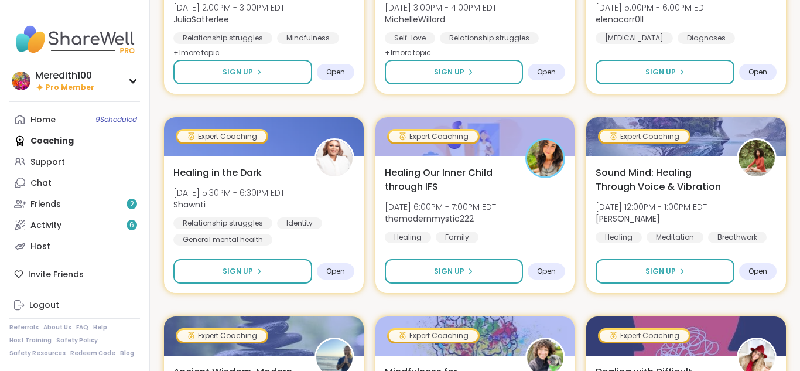 The image size is (800, 371). What do you see at coordinates (74, 204) in the screenshot?
I see `a: Friends2` at bounding box center [74, 204].